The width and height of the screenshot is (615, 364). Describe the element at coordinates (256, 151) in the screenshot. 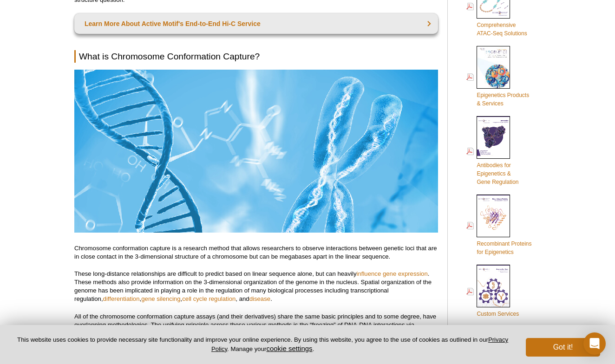

I see `img: Chromosome Conformation Capture` at that location.